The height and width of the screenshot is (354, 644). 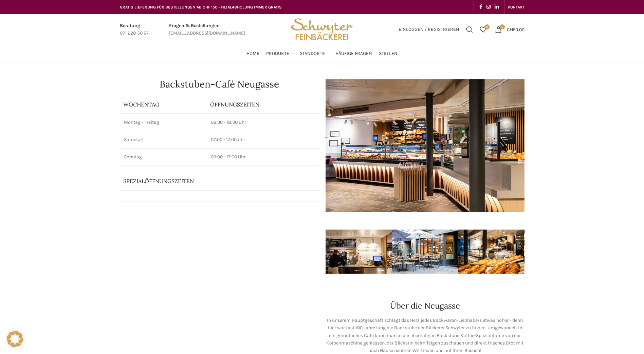 What do you see at coordinates (447, 350) in the screenshot?
I see `span: Wir freuen uns auf Ihren Besuch!` at bounding box center [447, 350].